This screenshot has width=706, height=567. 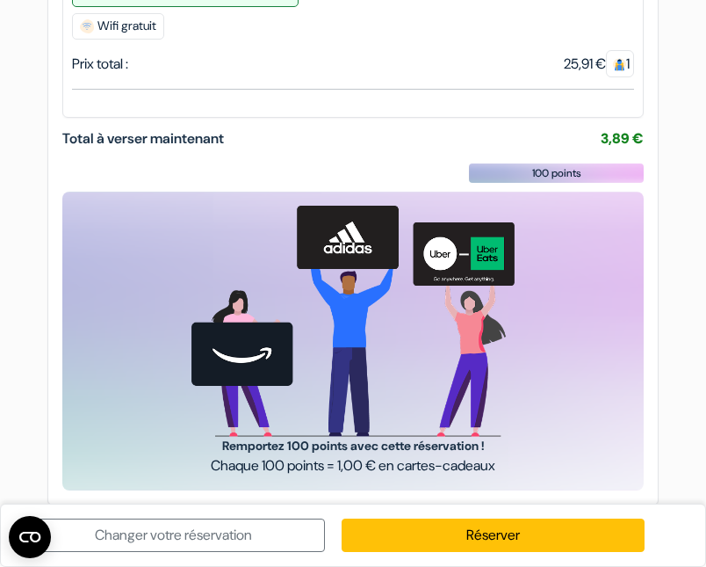 What do you see at coordinates (619, 64) in the screenshot?
I see `img: guest.svg` at bounding box center [619, 64].